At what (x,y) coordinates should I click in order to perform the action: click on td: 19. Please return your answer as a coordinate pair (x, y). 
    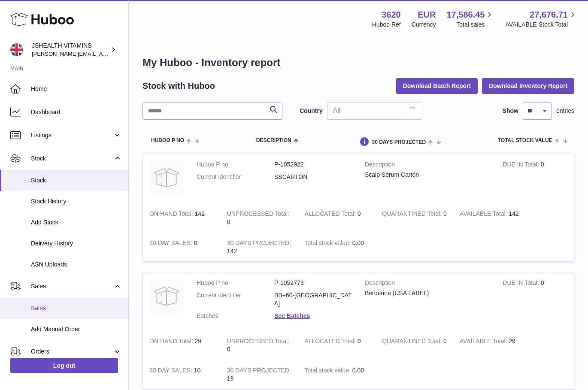
    Looking at the image, I should click on (259, 375).